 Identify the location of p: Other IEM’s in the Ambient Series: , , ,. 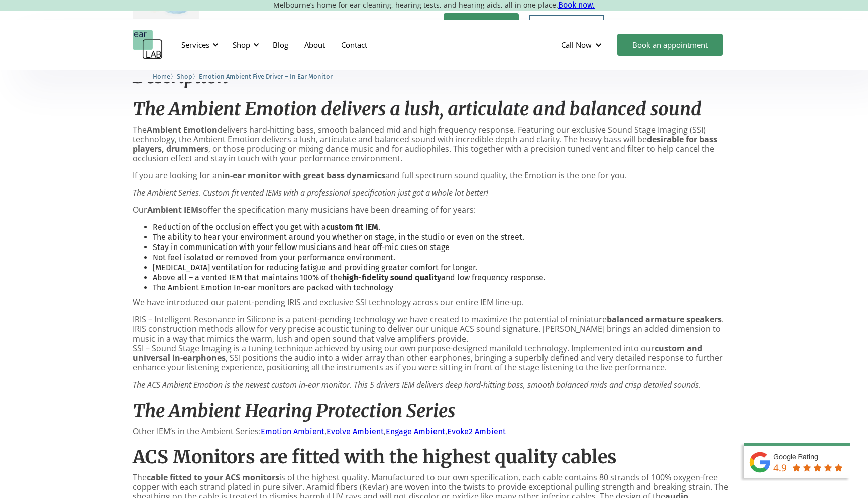
(434, 432).